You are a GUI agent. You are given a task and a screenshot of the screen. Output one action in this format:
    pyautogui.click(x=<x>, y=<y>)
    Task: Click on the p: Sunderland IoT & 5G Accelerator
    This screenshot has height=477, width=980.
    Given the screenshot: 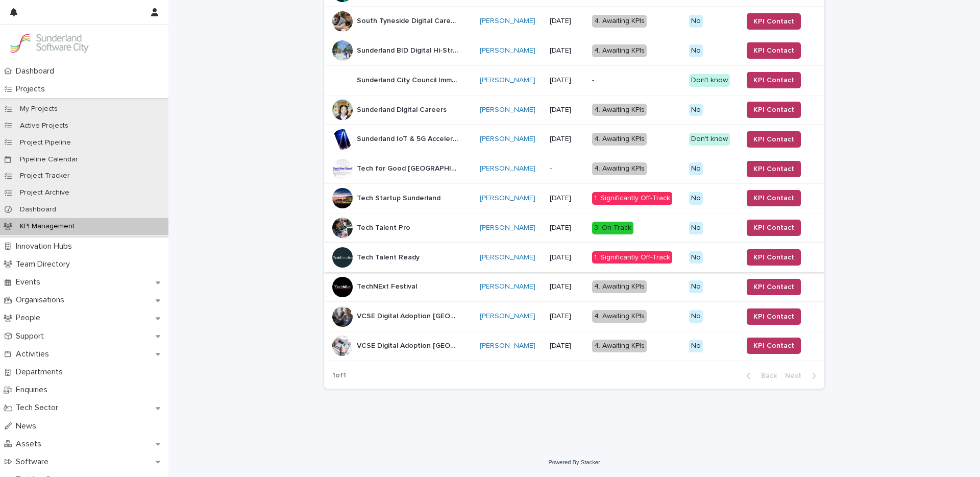 What is the action you would take?
    pyautogui.click(x=409, y=138)
    